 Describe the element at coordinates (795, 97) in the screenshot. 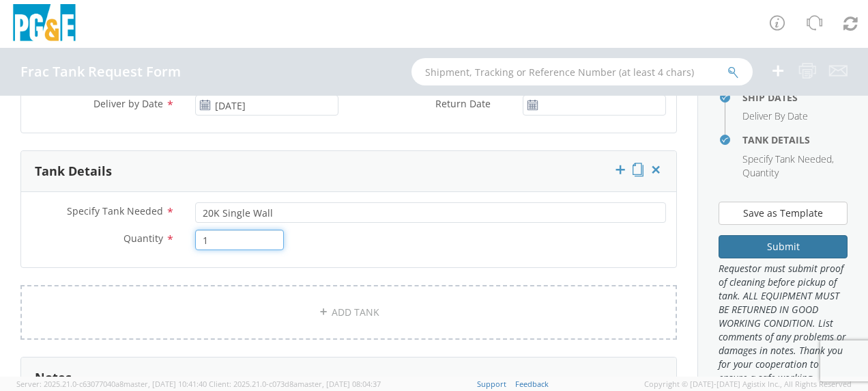

I see `h4: Ship Dates` at that location.